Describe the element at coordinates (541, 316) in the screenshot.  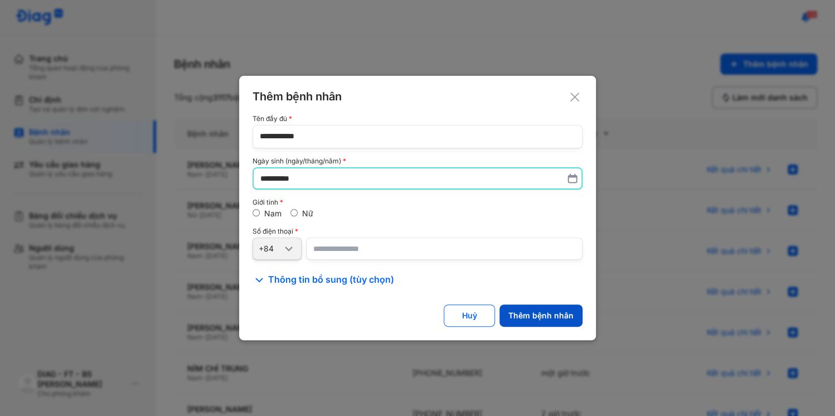
I see `button: Thêm bệnh nhân` at that location.